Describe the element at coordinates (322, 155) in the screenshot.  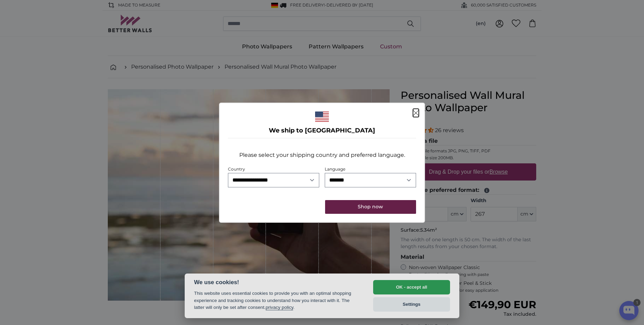
I see `p: Please select your shipping country and preferred language.` at that location.